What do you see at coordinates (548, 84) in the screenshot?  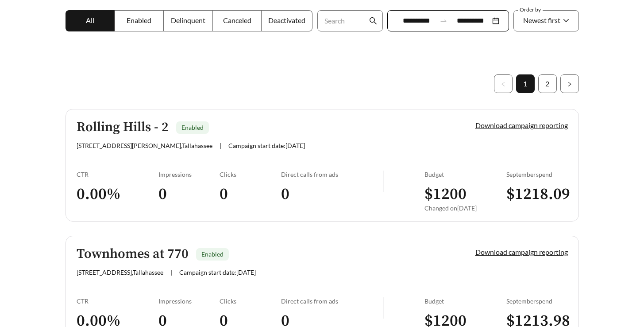 I see `a: 2` at bounding box center [548, 84].